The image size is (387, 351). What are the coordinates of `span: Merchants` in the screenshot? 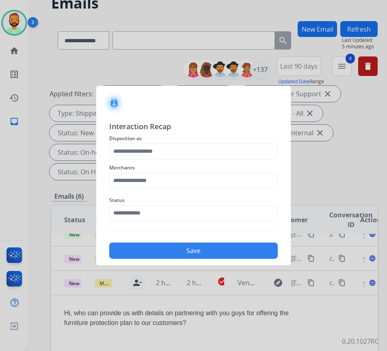 It's located at (193, 168).